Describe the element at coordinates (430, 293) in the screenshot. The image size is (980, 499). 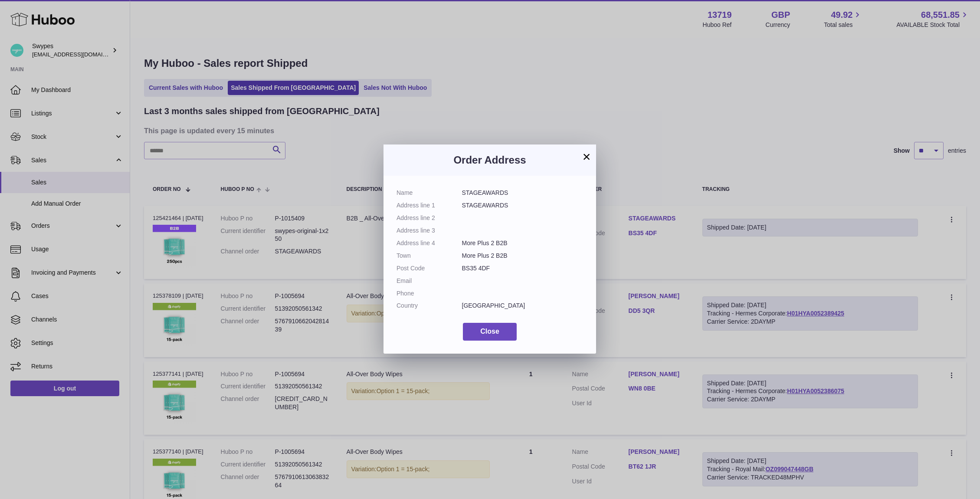
I see `dt: Phone` at that location.